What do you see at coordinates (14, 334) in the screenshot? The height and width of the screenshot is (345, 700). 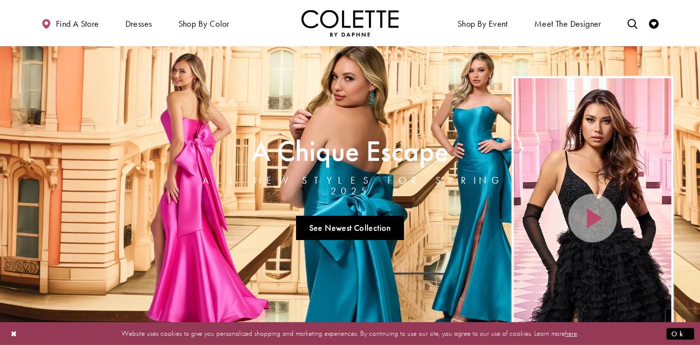 I see `button: Close Dialog` at bounding box center [14, 334].